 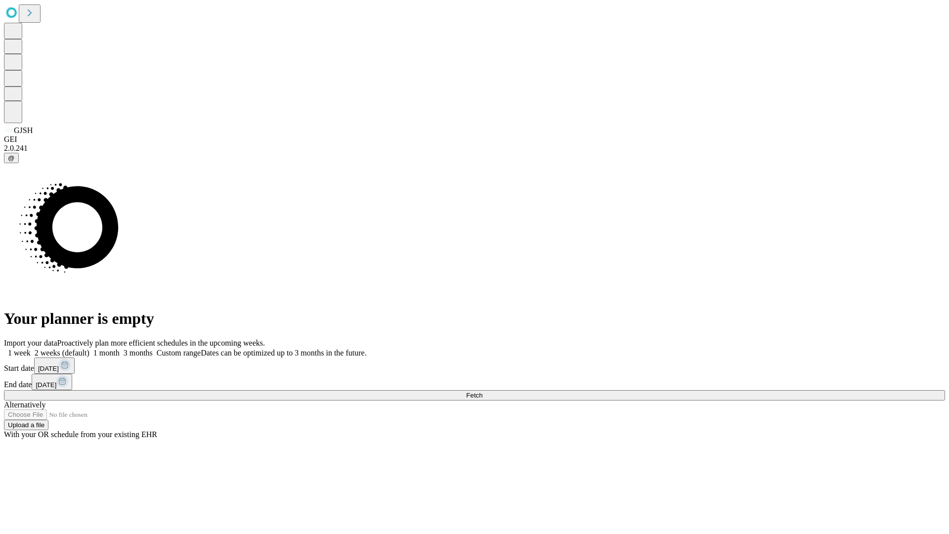 I want to click on span: Fetch, so click(x=474, y=395).